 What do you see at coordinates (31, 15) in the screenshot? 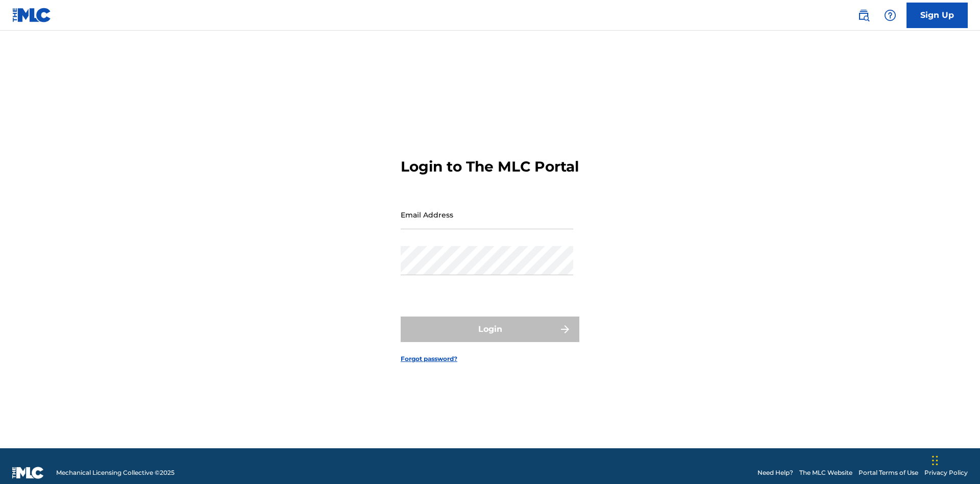
I see `img: MLC Logo` at bounding box center [31, 15].